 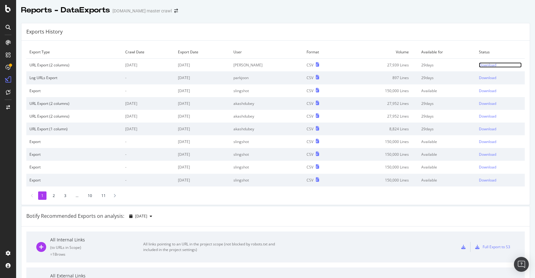 What do you see at coordinates (74, 52) in the screenshot?
I see `td: Export Type` at bounding box center [74, 52].